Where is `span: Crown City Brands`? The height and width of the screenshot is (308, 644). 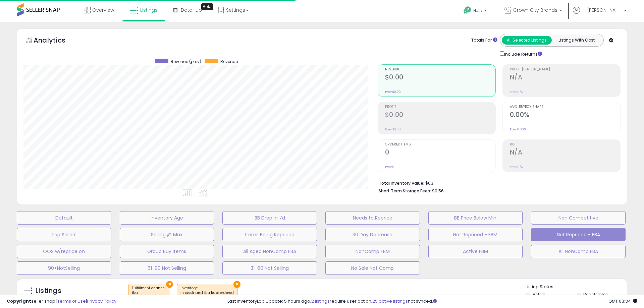 span: Crown City Brands is located at coordinates (535, 10).